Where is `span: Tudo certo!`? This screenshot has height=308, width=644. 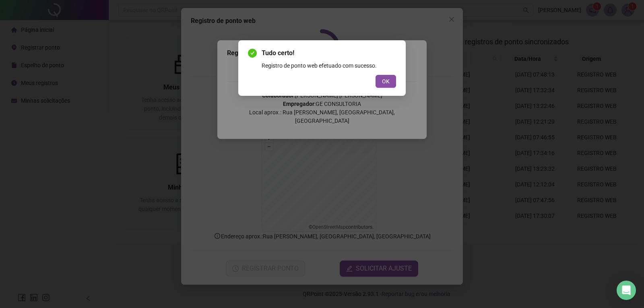 span: Tudo certo! is located at coordinates (329, 53).